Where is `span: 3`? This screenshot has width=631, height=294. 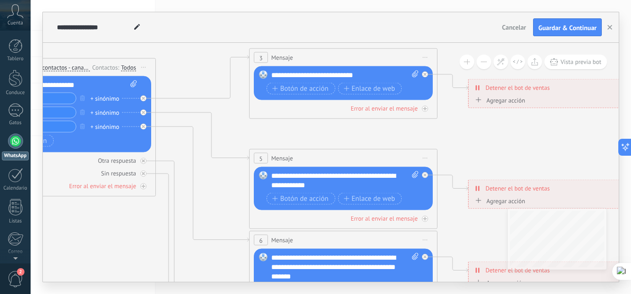
span: 3 is located at coordinates (260, 57).